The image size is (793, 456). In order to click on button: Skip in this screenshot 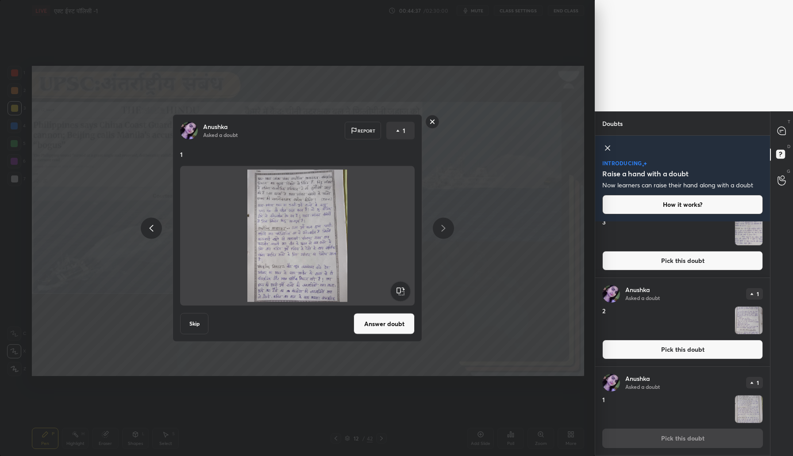, I will do `click(194, 324)`.